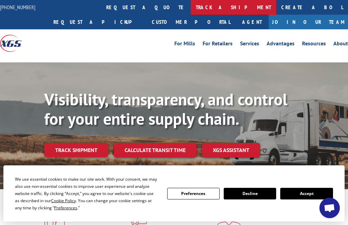 This screenshot has height=225, width=348. What do you see at coordinates (250, 194) in the screenshot?
I see `button: Decline` at bounding box center [250, 194].